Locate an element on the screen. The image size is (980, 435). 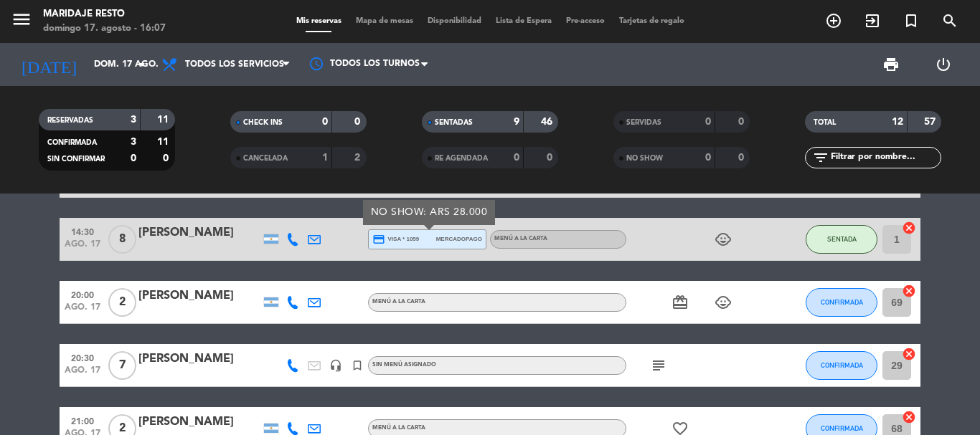
span: Sin menú asignado is located at coordinates (404, 365).